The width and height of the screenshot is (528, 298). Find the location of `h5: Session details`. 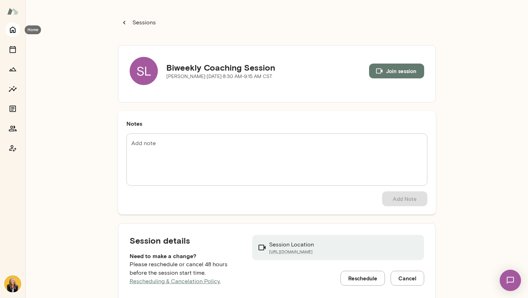

h5: Session details is located at coordinates (185, 240).